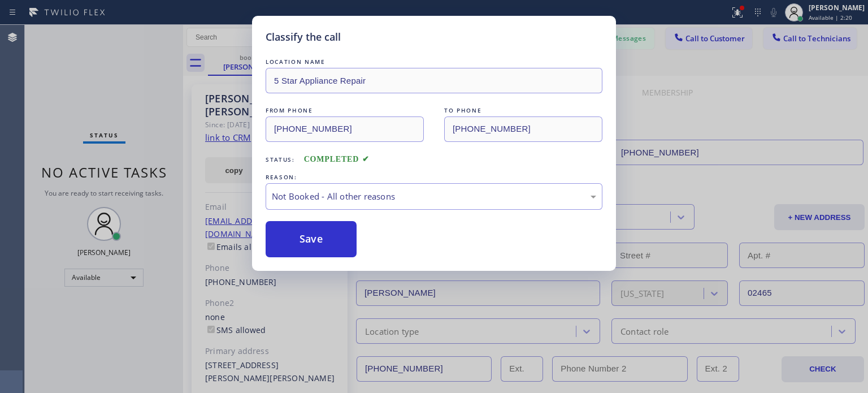  Describe the element at coordinates (345, 110) in the screenshot. I see `div: FROM PHONE` at that location.